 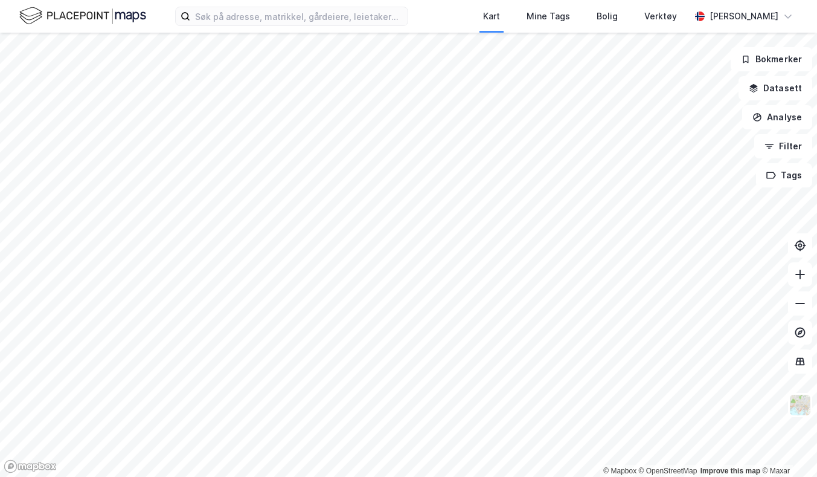 What do you see at coordinates (778, 117) in the screenshot?
I see `button: Analyse` at bounding box center [778, 117].